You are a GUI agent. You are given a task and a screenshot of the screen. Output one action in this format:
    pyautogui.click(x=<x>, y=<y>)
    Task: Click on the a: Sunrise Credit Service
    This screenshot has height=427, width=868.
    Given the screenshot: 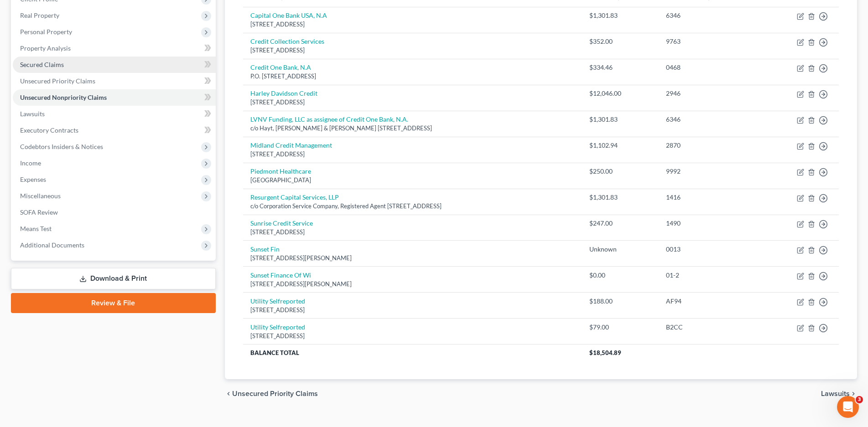 What is the action you would take?
    pyautogui.click(x=282, y=223)
    